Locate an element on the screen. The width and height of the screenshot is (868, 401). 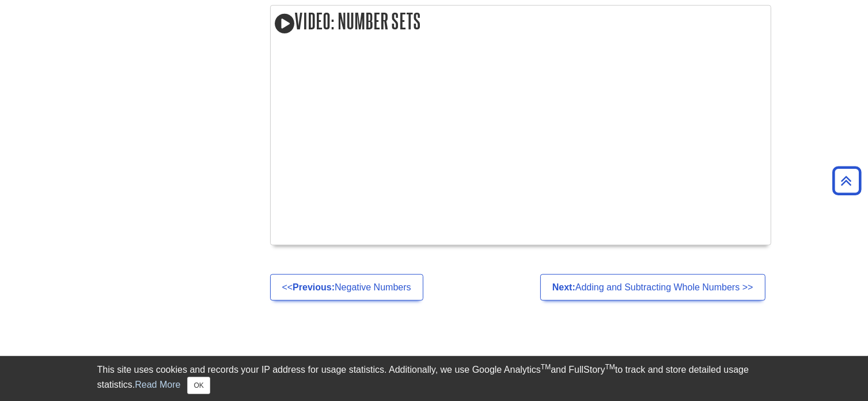
button: Close is located at coordinates (198, 386).